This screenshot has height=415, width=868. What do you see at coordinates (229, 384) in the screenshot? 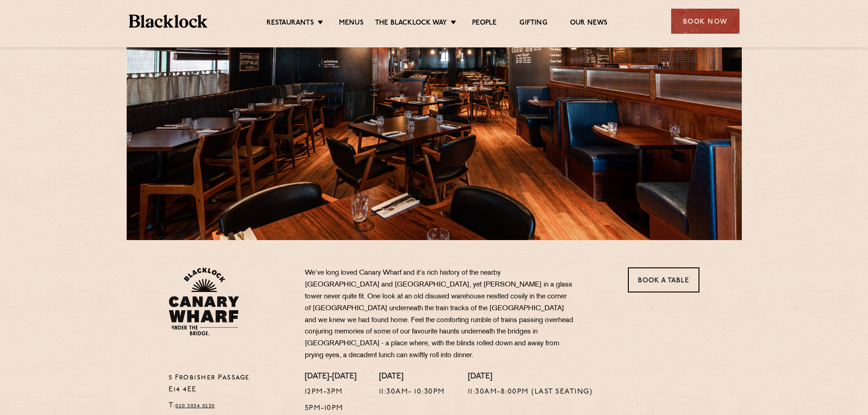
I see `p: 5 Frobisher Passage E14 4EE` at bounding box center [229, 384].